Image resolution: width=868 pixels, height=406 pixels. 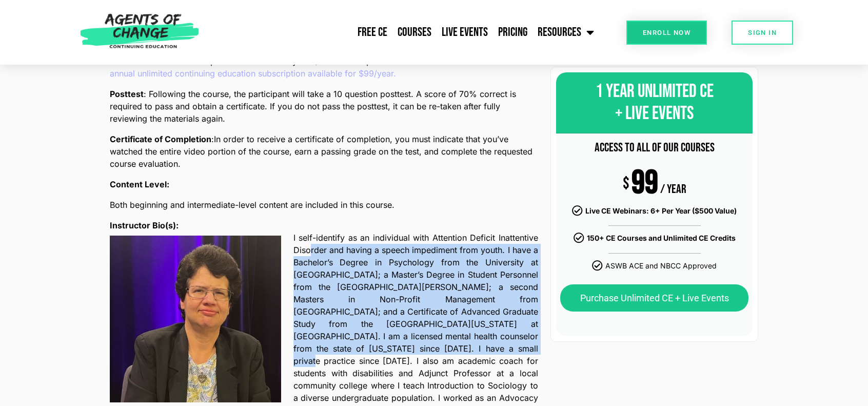 What do you see at coordinates (196, 319) in the screenshot?
I see `img: tutor` at bounding box center [196, 319].